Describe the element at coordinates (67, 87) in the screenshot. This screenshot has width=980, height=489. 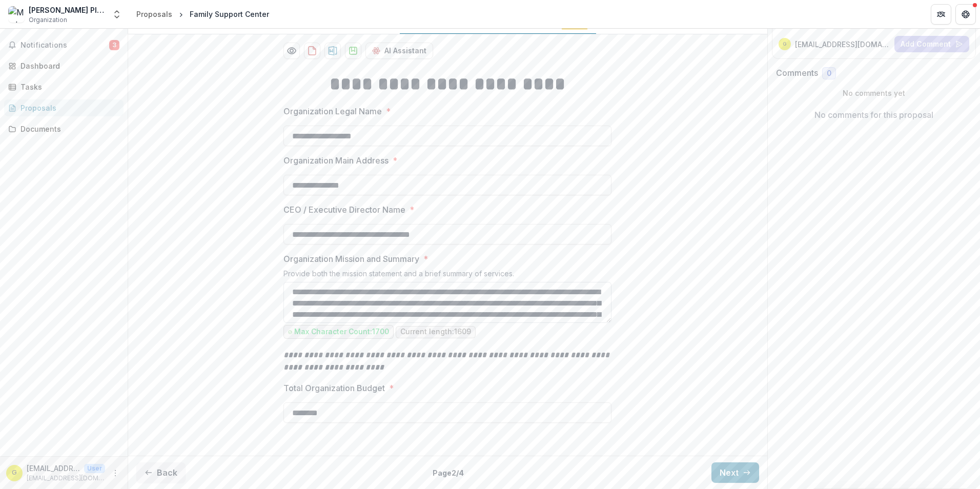
I see `div: Tasks` at that location.